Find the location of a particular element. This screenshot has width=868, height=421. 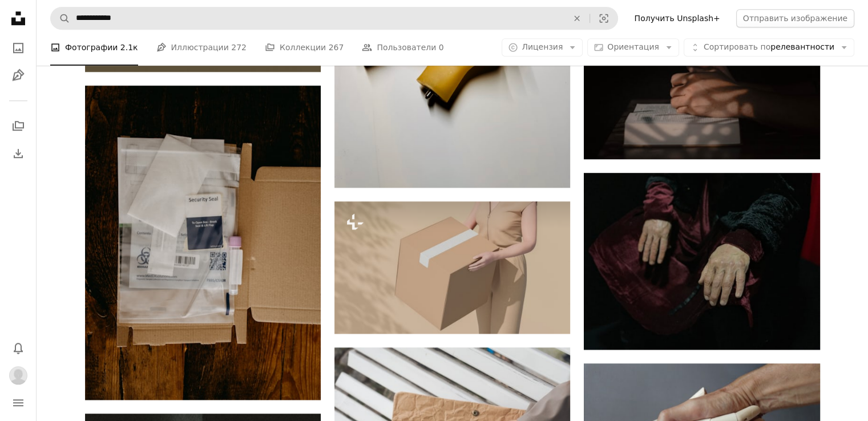

a: Женщина держит в руке картонную коробку is located at coordinates (452, 267).